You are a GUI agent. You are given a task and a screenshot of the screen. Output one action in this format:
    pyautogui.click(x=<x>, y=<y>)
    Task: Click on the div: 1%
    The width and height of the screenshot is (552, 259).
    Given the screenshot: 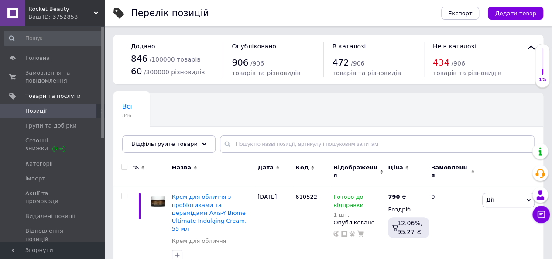 What is the action you would take?
    pyautogui.click(x=543, y=80)
    